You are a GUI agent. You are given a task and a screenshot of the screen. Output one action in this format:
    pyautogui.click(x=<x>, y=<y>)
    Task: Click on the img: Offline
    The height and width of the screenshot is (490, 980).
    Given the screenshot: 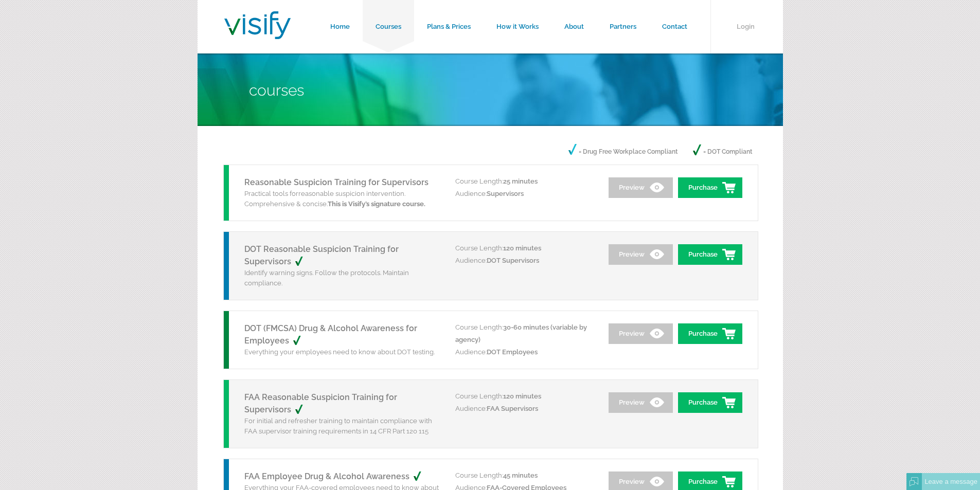 What is the action you would take?
    pyautogui.click(x=914, y=482)
    